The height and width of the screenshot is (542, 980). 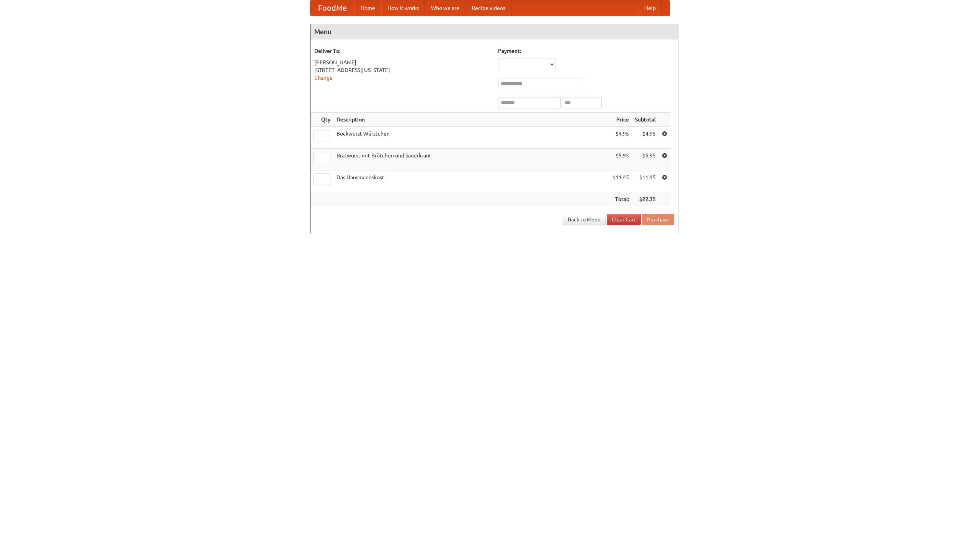 I want to click on a: Who we are, so click(x=445, y=8).